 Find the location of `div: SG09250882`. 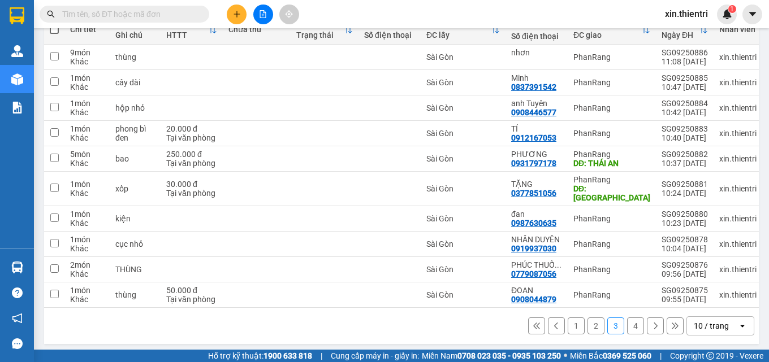

div: SG09250882 is located at coordinates (684, 154).